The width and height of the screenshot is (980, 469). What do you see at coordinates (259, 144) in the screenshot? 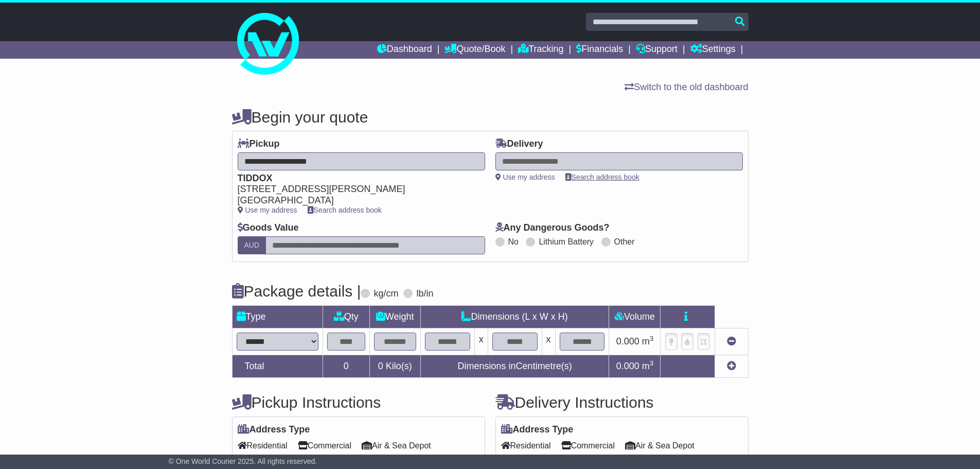
I see `label: Pickup` at bounding box center [259, 144].